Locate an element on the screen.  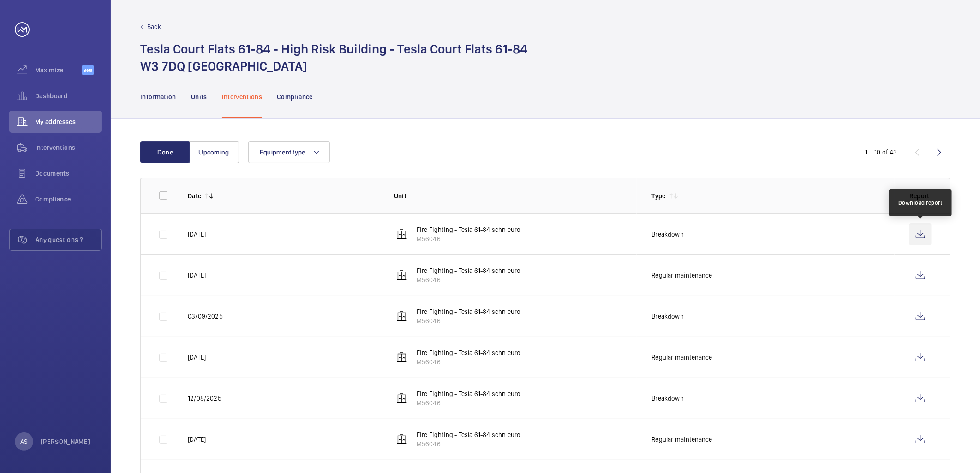
div: Download report is located at coordinates (921, 203).